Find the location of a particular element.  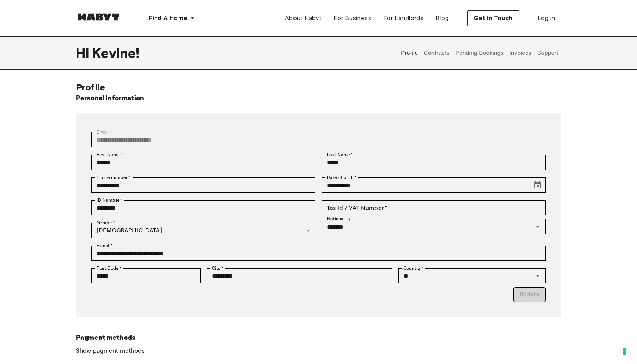

button: Pending Bookings is located at coordinates (479, 53).